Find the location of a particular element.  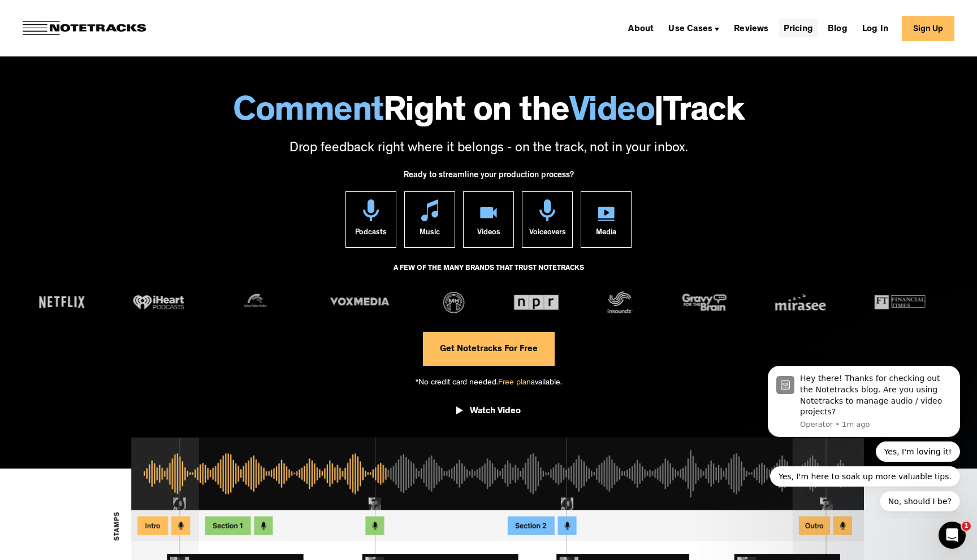

span: Comment is located at coordinates (308, 114).